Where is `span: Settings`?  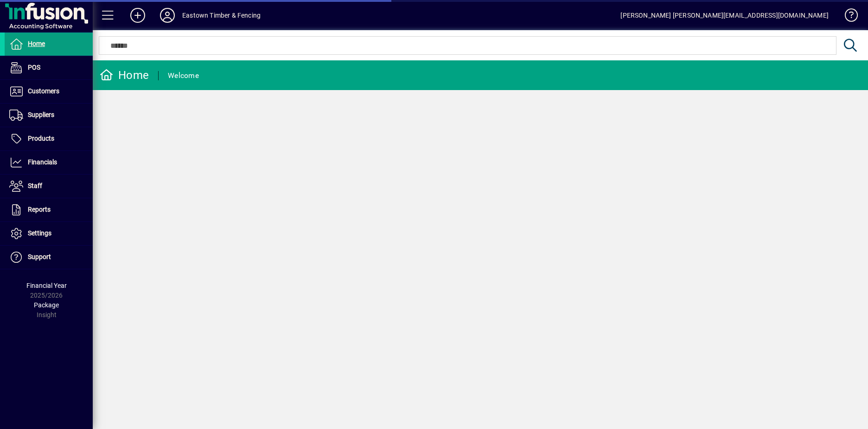
span: Settings is located at coordinates (39, 233).